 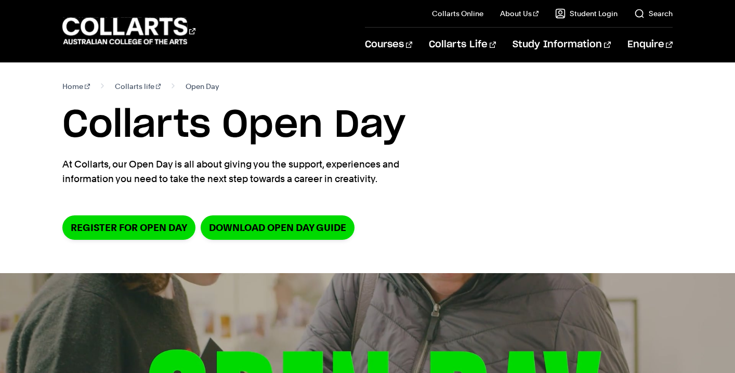 What do you see at coordinates (368, 125) in the screenshot?
I see `h1: Collarts Open Day` at bounding box center [368, 125].